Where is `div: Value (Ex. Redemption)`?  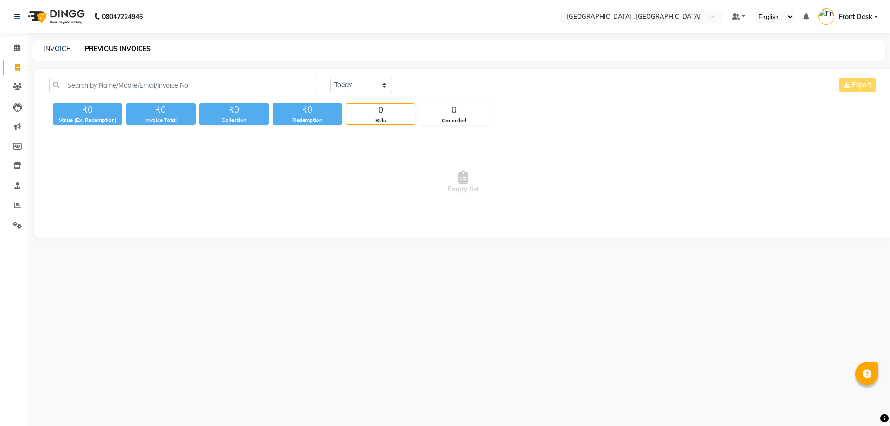 div: Value (Ex. Redemption) is located at coordinates (88, 120).